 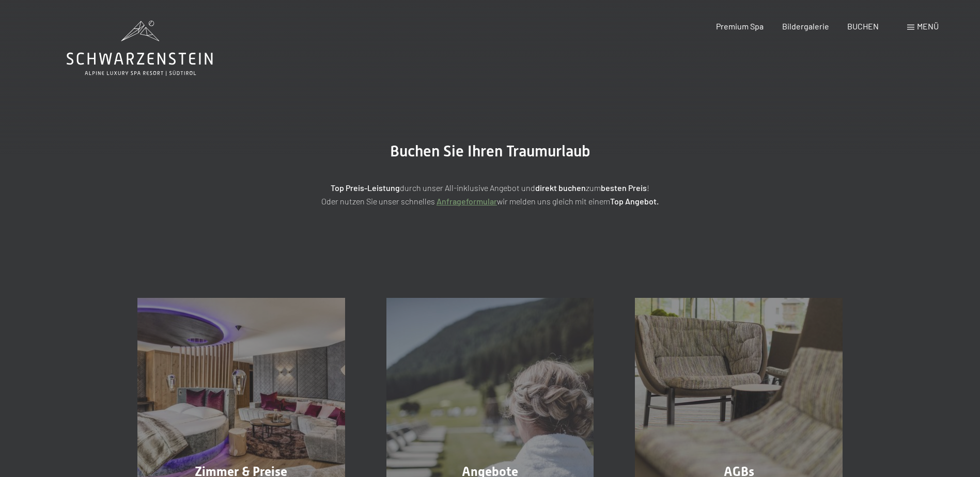 What do you see at coordinates (862, 26) in the screenshot?
I see `span: BUCHEN` at bounding box center [862, 26].